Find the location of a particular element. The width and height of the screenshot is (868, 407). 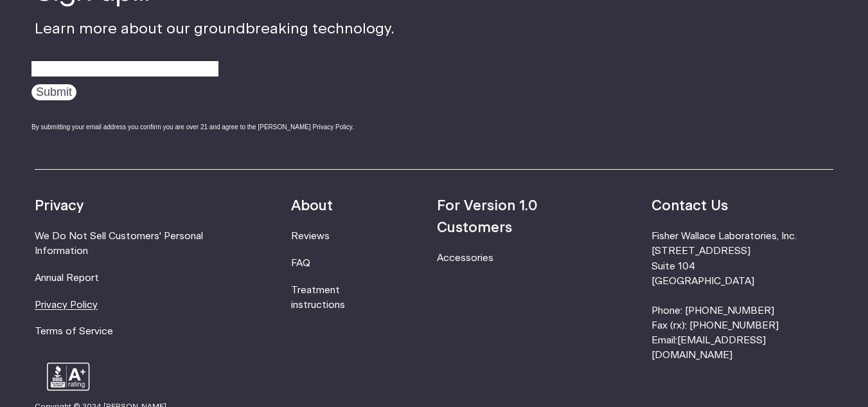

a: Treatment instructions is located at coordinates (318, 298).